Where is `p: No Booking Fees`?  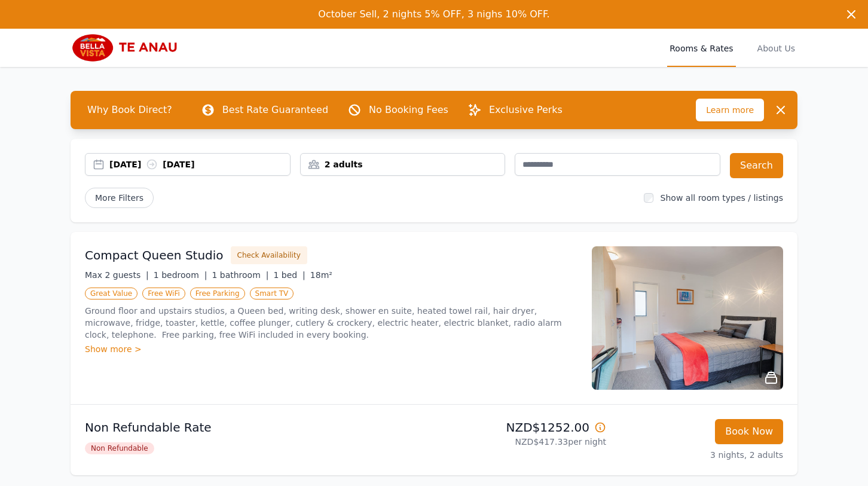
p: No Booking Fees is located at coordinates (408, 110).